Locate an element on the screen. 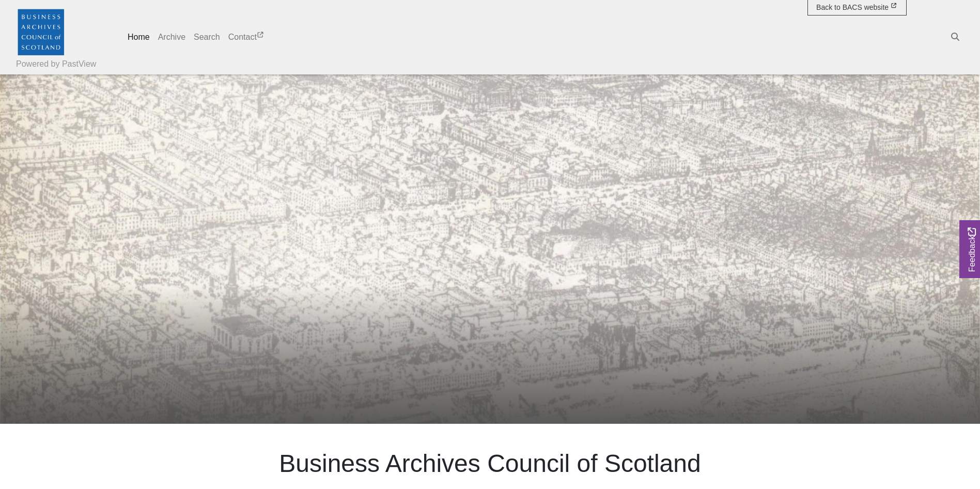 Image resolution: width=980 pixels, height=489 pixels. img: Business Archives Council of Scotland is located at coordinates (41, 31).